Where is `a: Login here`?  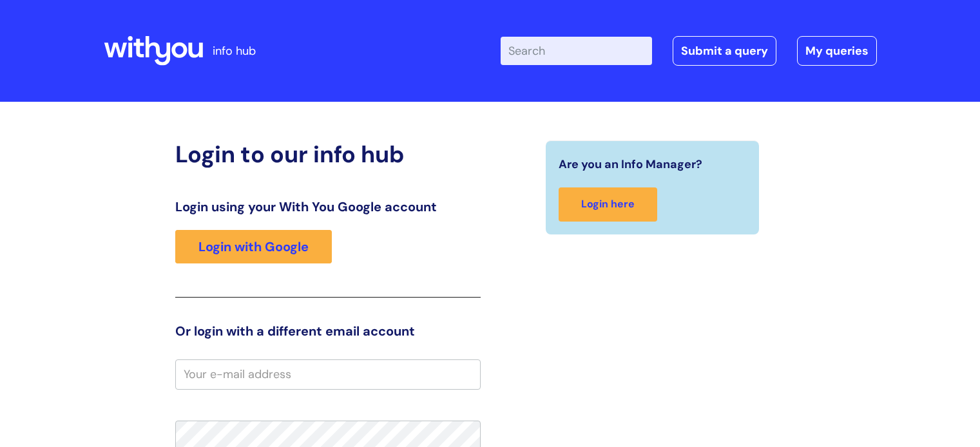 a: Login here is located at coordinates (608, 204).